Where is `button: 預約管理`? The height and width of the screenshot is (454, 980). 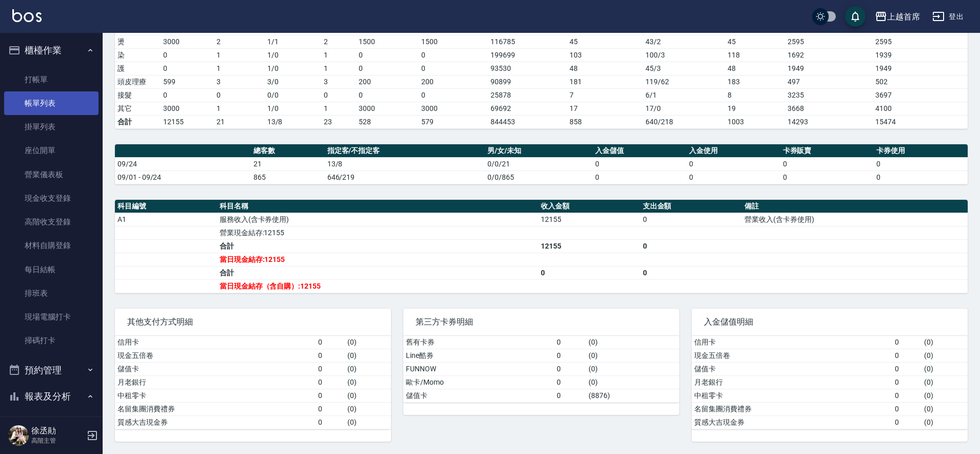 button: 預約管理 is located at coordinates (51, 370).